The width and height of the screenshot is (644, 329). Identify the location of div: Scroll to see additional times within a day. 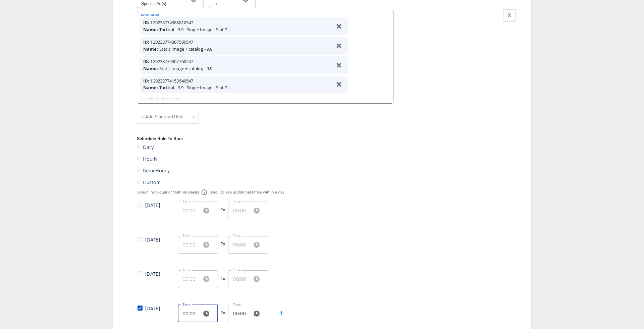
(247, 192).